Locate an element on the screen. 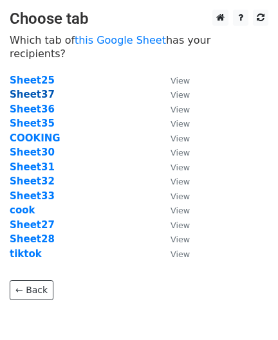 Image resolution: width=278 pixels, height=340 pixels. strong: Sheet30 is located at coordinates (32, 152).